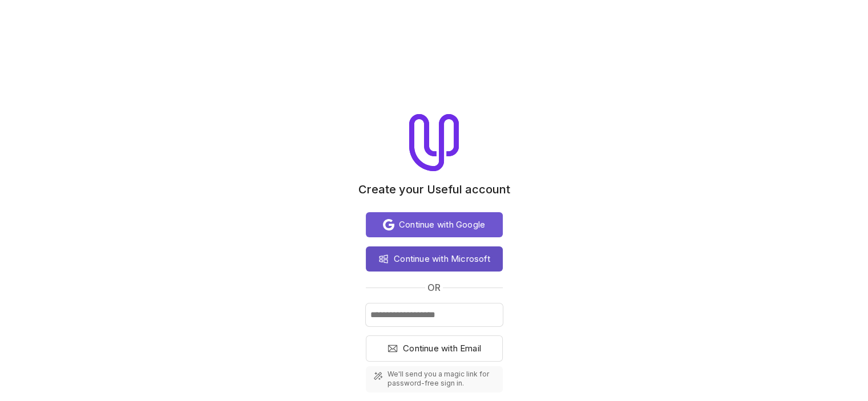 The image size is (868, 401). I want to click on span: or, so click(433, 288).